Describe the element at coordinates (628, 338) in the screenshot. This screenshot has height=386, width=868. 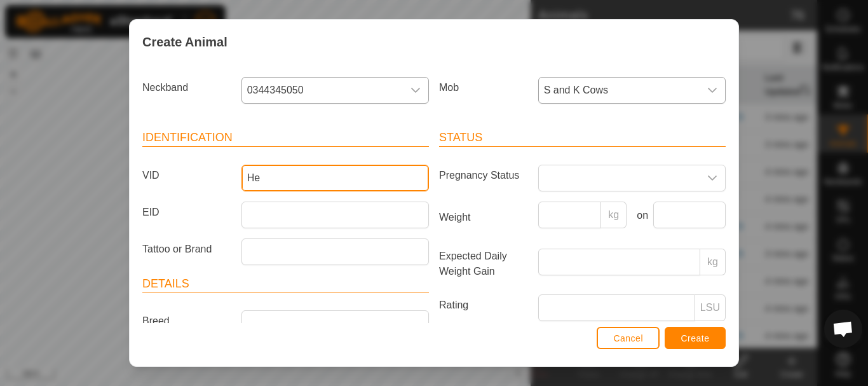
I see `button: Cancel` at that location.